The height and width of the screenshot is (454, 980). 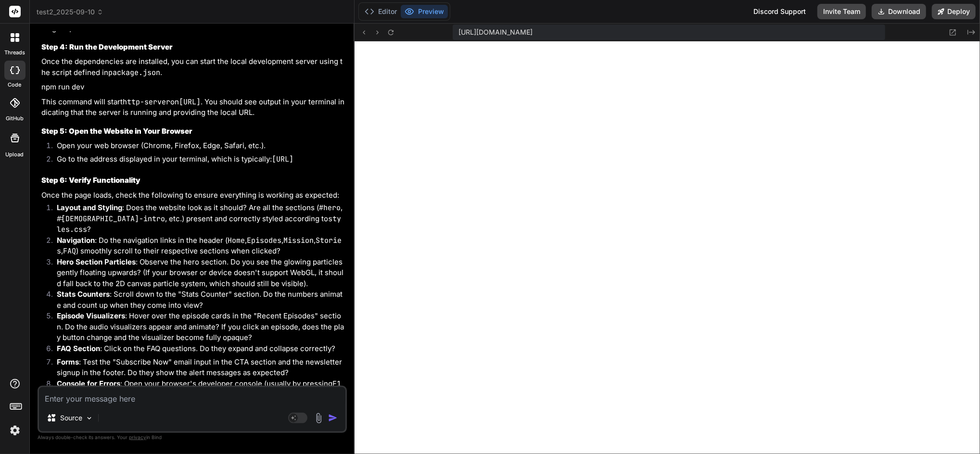 I want to click on li: Open your web browser (Chrome, Firefox, Edge, Safari, etc.)., so click(x=197, y=147).